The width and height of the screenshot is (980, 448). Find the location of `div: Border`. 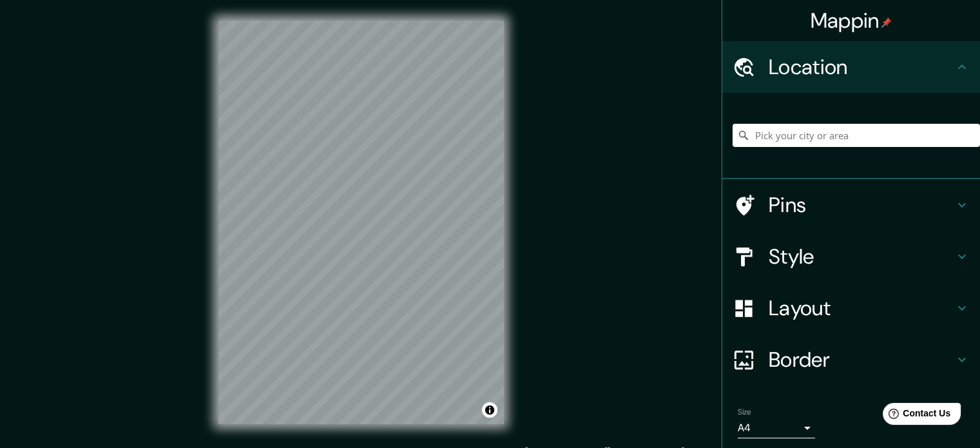

div: Border is located at coordinates (851, 360).